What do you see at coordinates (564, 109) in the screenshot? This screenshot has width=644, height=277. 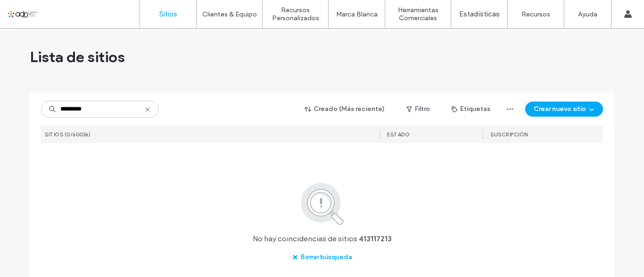 I see `button: Crear nuevo sitio` at bounding box center [564, 109].